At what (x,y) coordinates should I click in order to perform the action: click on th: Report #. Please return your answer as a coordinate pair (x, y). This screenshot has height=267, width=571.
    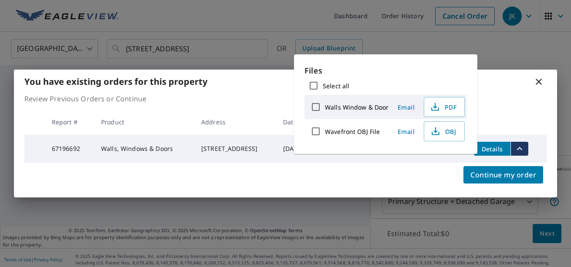
    Looking at the image, I should click on (69, 122).